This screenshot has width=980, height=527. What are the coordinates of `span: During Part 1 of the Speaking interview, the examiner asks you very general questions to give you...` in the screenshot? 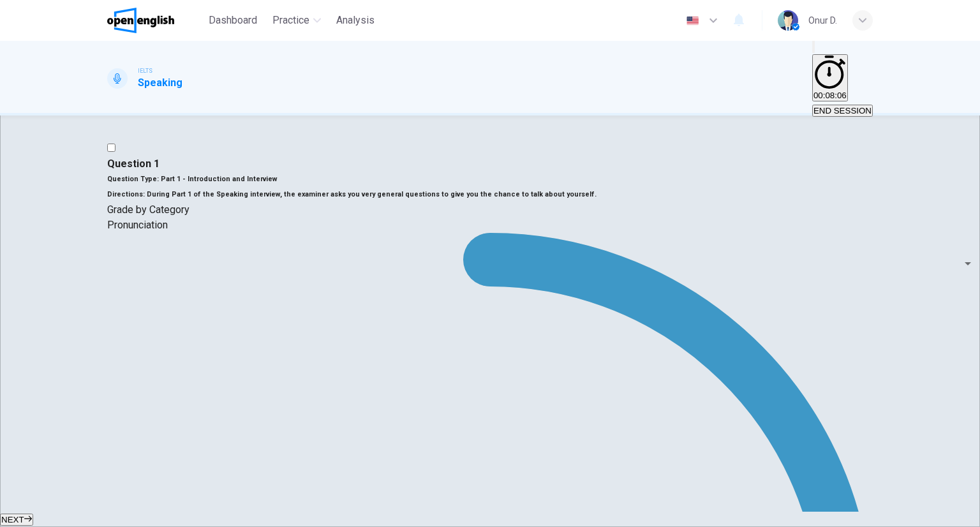 It's located at (372, 194).